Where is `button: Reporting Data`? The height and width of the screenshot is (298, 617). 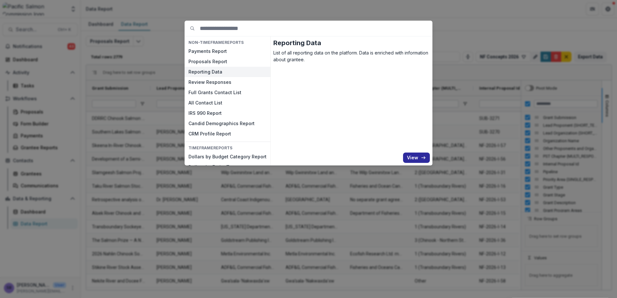 button: Reporting Data is located at coordinates (227, 72).